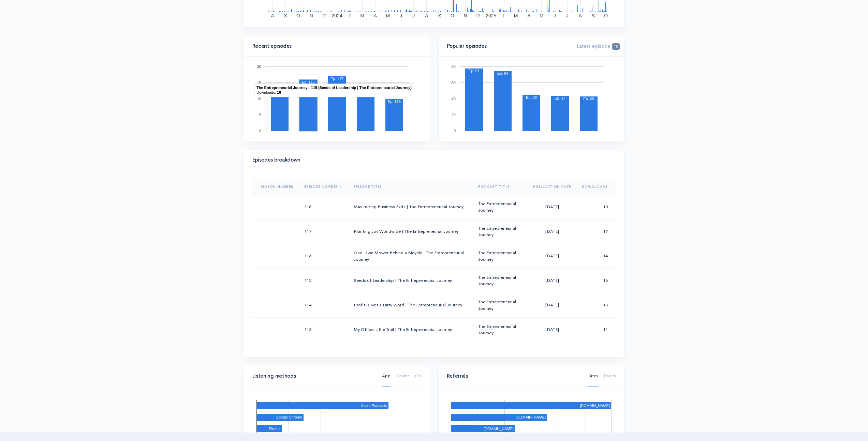 The image size is (868, 441). What do you see at coordinates (508, 46) in the screenshot?
I see `h4: Popular episodes` at bounding box center [508, 46].